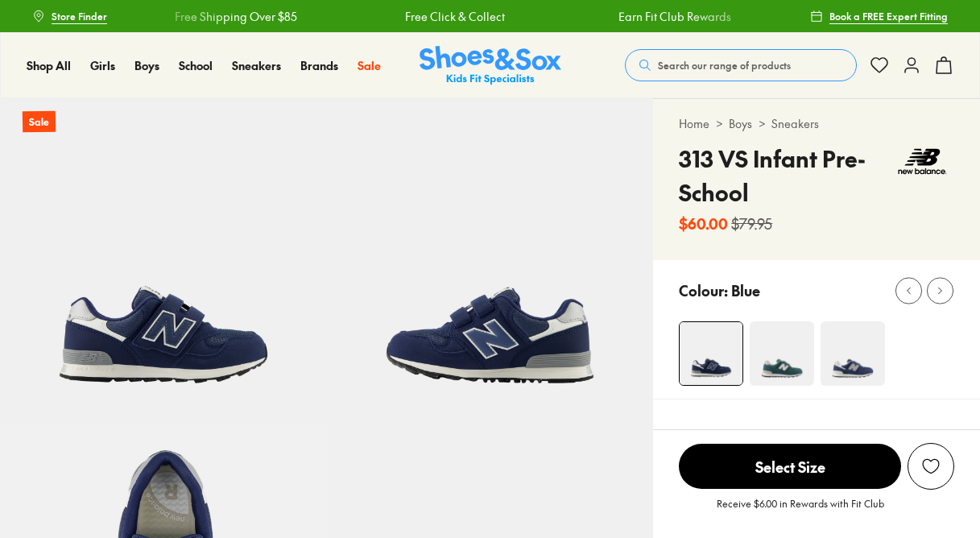  Describe the element at coordinates (789, 466) in the screenshot. I see `span: Select Size` at that location.